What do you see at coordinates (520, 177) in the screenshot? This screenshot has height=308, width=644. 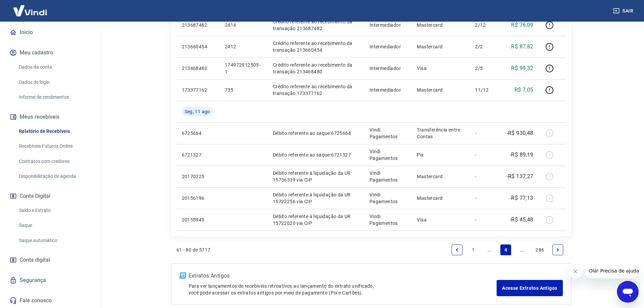 I see `p: -R$ 137,27` at bounding box center [520, 177].